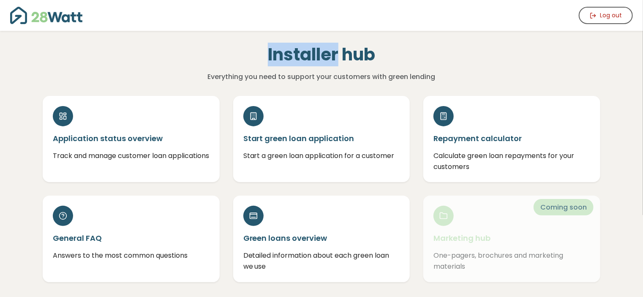 This screenshot has width=643, height=297. I want to click on img: 28Watt, so click(46, 15).